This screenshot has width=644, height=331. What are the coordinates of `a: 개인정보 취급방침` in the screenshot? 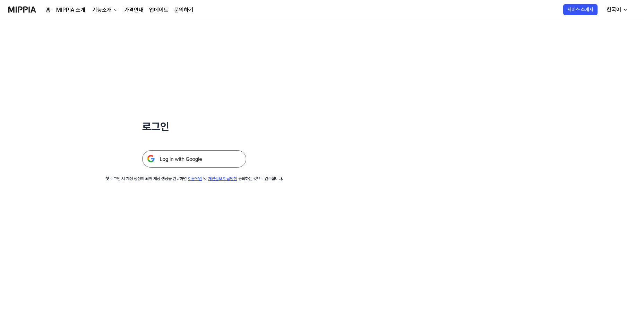 It's located at (222, 179).